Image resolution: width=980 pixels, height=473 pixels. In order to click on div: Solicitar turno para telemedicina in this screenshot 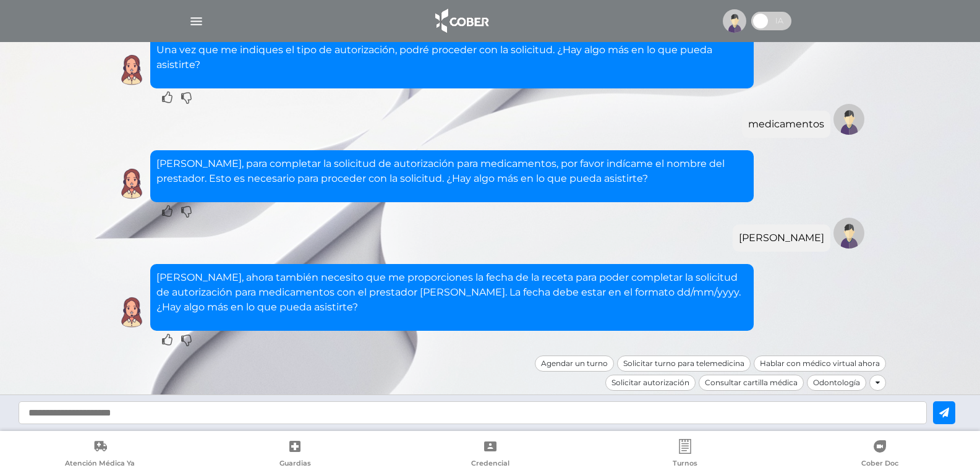, I will do `click(684, 364)`.